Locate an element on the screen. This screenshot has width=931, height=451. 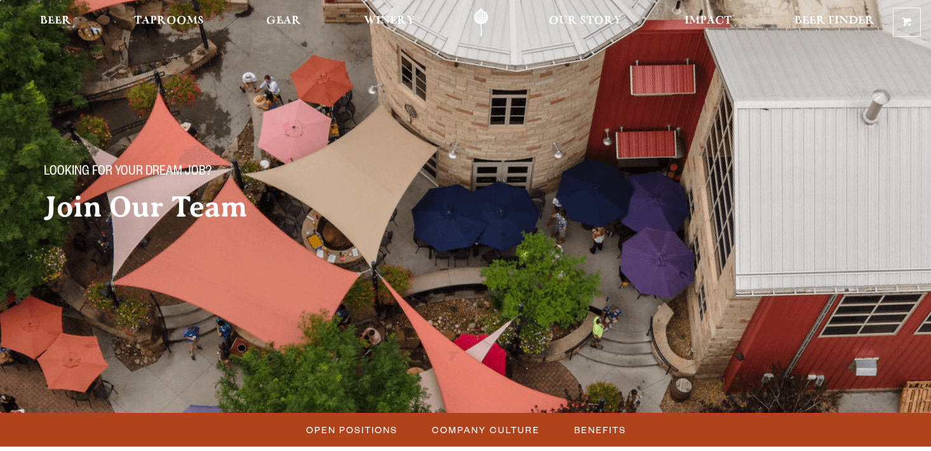
span: Impact is located at coordinates (708, 21).